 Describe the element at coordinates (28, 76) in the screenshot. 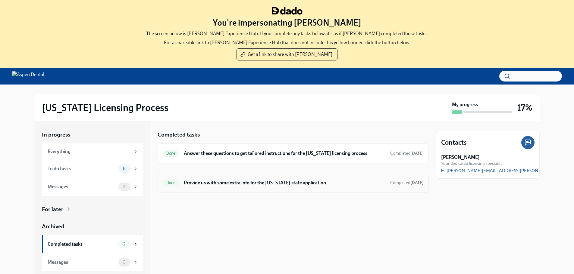

I see `img: Aspen Dental` at that location.